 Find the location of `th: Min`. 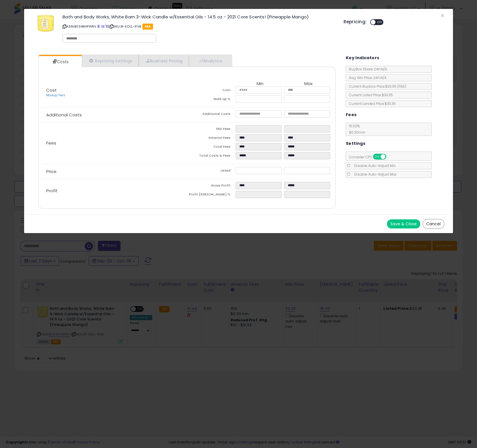

th: Min is located at coordinates (260, 84).